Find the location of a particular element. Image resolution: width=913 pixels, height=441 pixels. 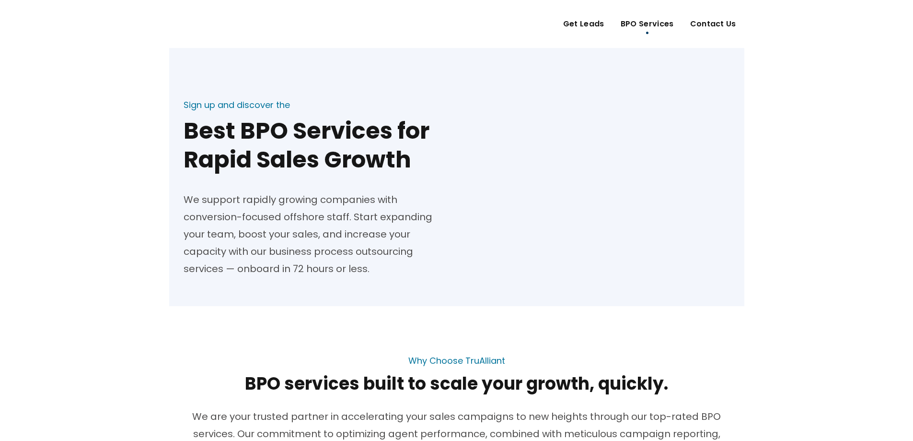

a: Grow My Sales! is located at coordinates (858, 24).